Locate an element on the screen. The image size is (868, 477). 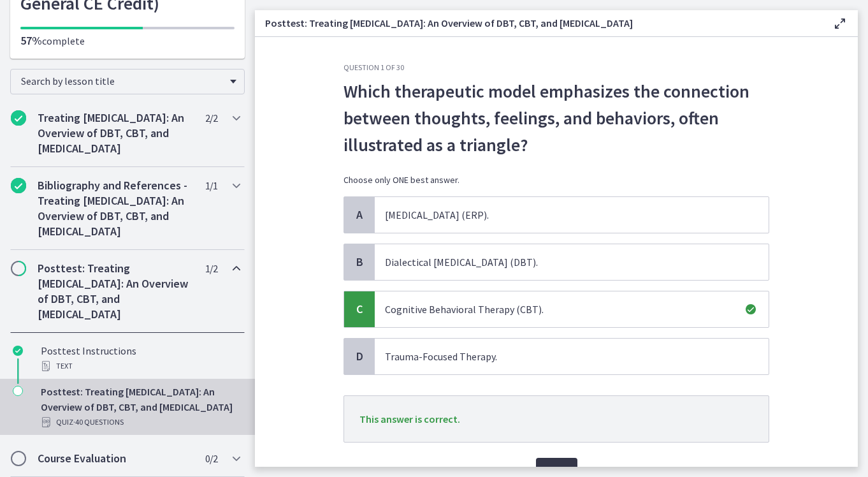
span: Which therapeutic model emphasizes the connection between thoughts, feelings, and behaviors, ofte... is located at coordinates (557, 118).